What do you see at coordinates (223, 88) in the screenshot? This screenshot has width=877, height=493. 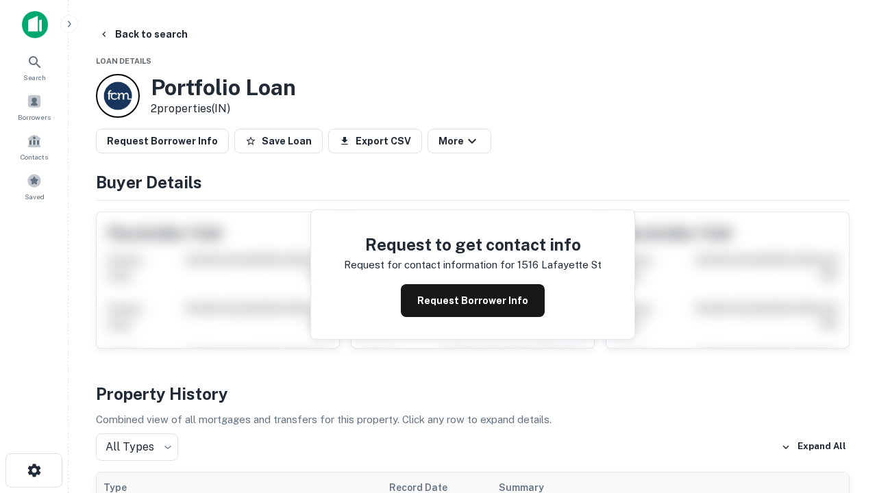 I see `h3: Portfolio Loan` at bounding box center [223, 88].